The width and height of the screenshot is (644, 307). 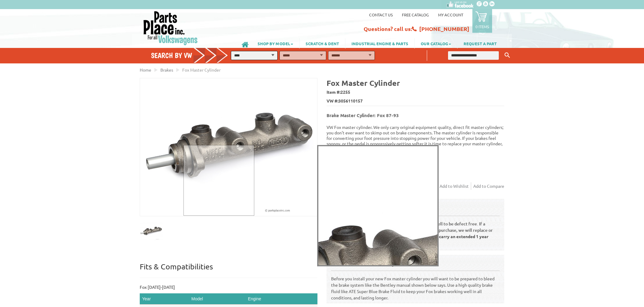 I want to click on p: Fits & Compatibilities, so click(x=228, y=270).